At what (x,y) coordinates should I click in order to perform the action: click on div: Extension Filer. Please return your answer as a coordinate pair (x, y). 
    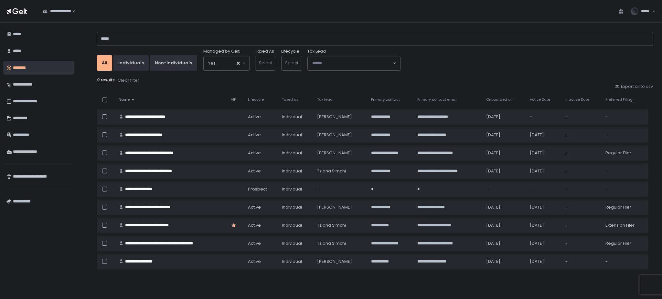
    Looking at the image, I should click on (624, 225).